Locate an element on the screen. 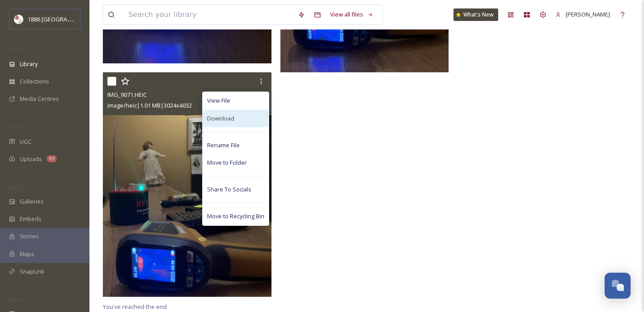 The height and width of the screenshot is (312, 644). img: logos.png is located at coordinates (19, 19).